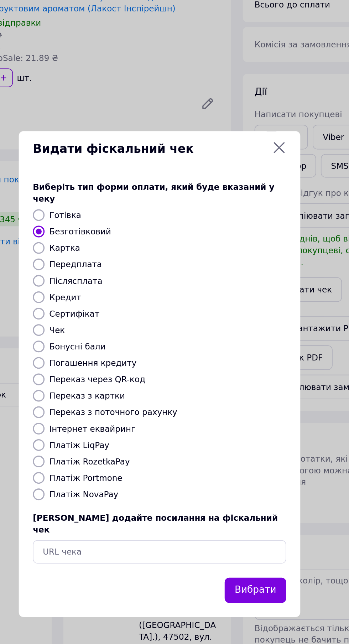 The height and width of the screenshot is (644, 349). I want to click on input: URL чека, so click(174, 430).